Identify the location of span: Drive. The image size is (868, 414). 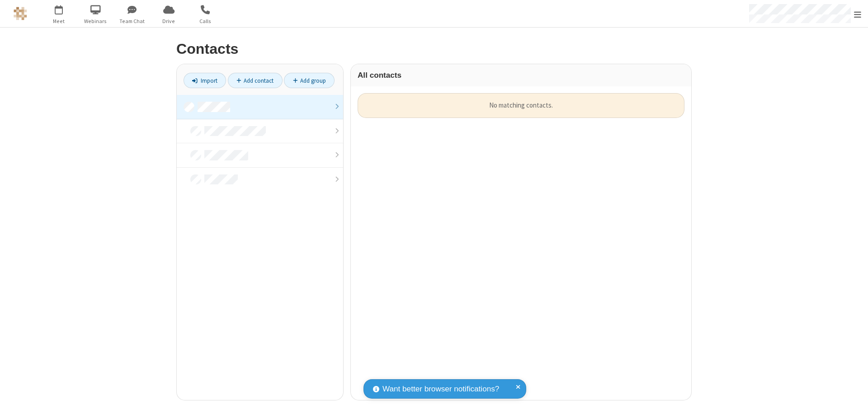
(168, 21).